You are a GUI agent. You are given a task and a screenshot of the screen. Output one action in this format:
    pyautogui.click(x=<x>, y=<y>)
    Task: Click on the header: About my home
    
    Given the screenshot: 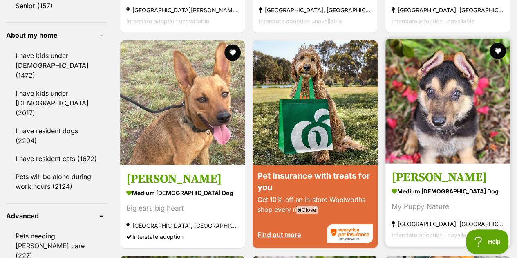 What is the action you would take?
    pyautogui.click(x=56, y=35)
    